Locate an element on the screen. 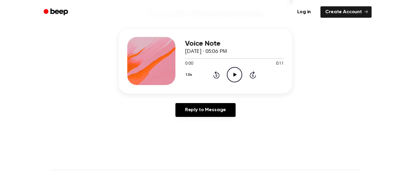  h3: Voice Note is located at coordinates (234, 44).